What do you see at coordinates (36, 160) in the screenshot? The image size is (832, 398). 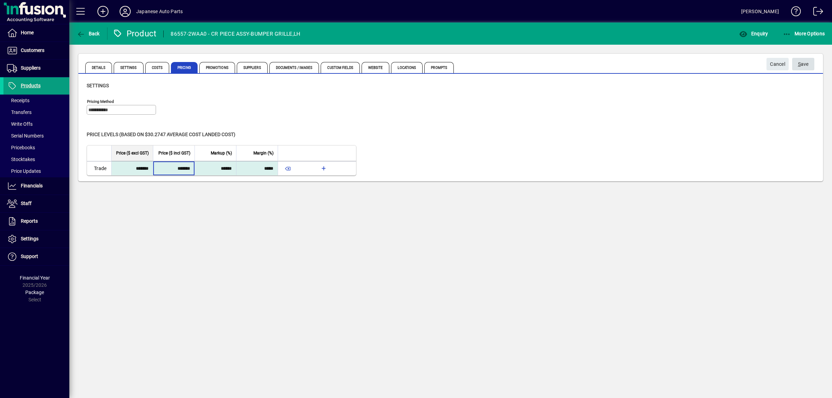 I see `a: Stocktakes` at bounding box center [36, 160].